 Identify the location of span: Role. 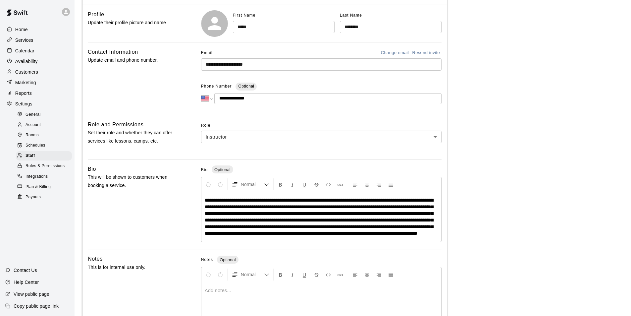
(321, 126).